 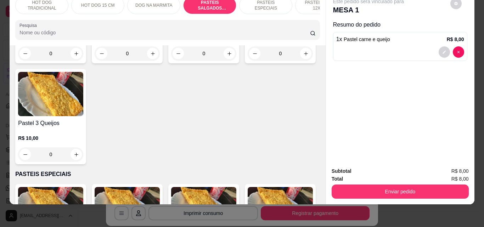 What do you see at coordinates (341, 171) in the screenshot?
I see `strong: Subtotal` at bounding box center [341, 171].